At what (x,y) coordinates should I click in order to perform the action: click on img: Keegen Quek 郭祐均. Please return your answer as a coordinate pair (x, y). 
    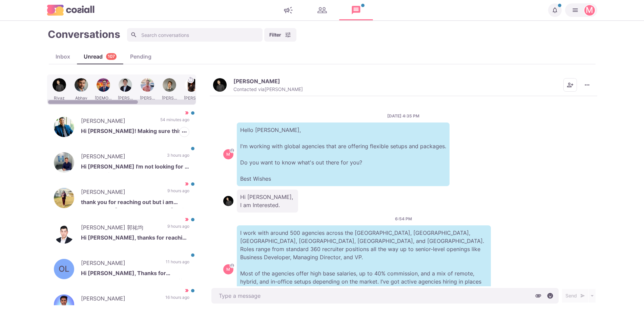
    Looking at the image, I should click on (64, 234).